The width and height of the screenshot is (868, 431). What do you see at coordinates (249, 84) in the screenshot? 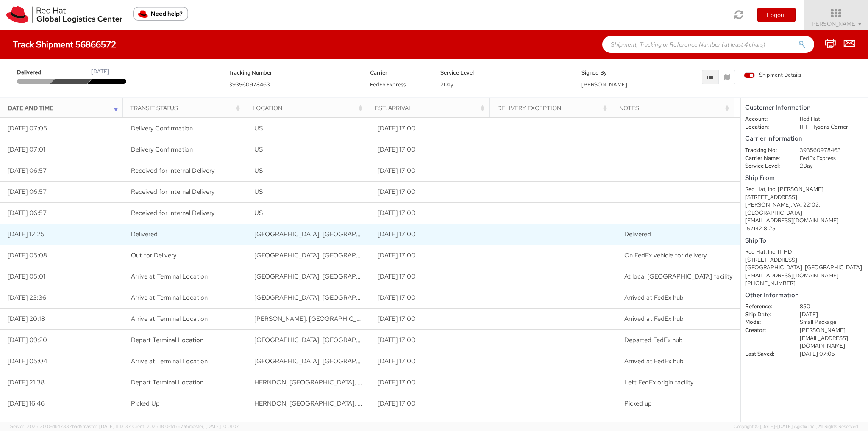
I see `span: 393560978463` at bounding box center [249, 84].